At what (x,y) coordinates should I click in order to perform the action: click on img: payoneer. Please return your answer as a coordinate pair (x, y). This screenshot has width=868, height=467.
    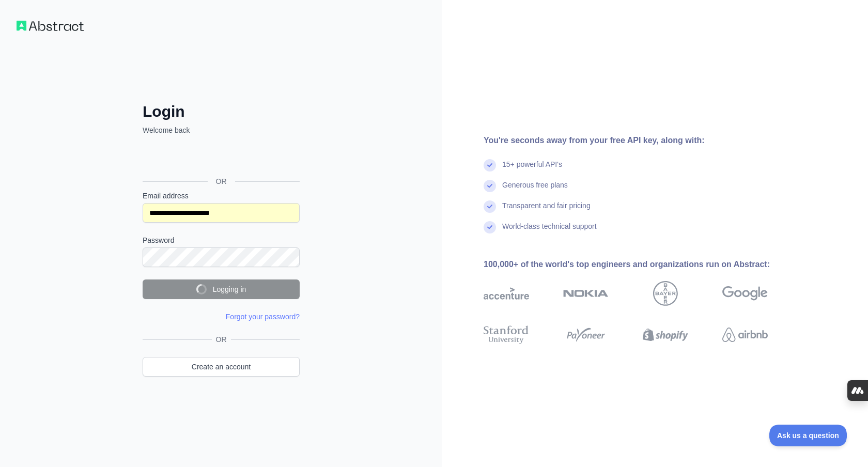
    Looking at the image, I should click on (586, 335).